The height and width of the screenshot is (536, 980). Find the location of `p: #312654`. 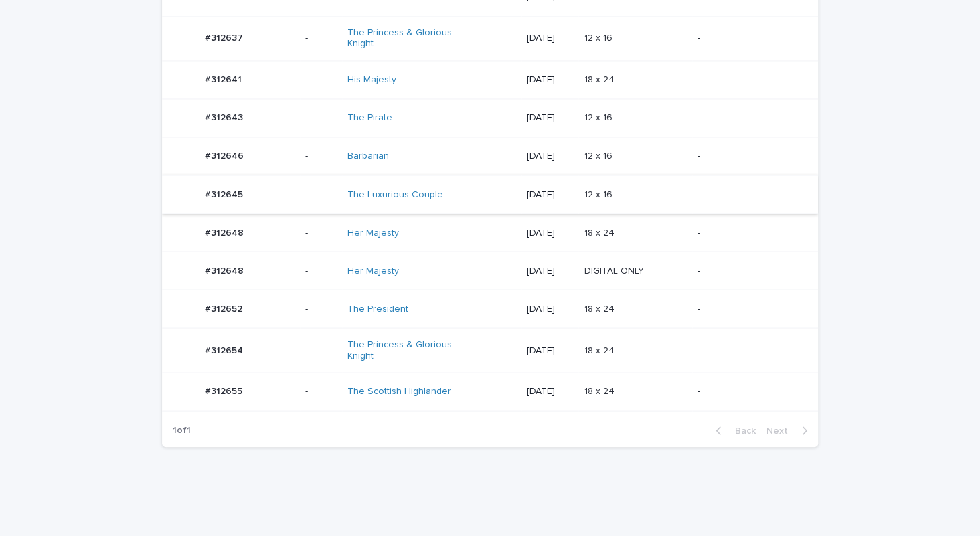

p: #312654 is located at coordinates (225, 349).